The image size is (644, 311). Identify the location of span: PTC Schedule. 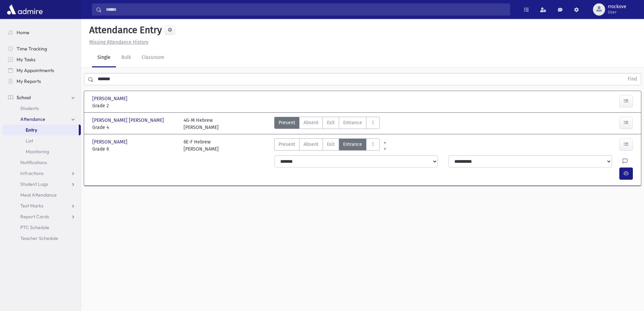
(35, 227).